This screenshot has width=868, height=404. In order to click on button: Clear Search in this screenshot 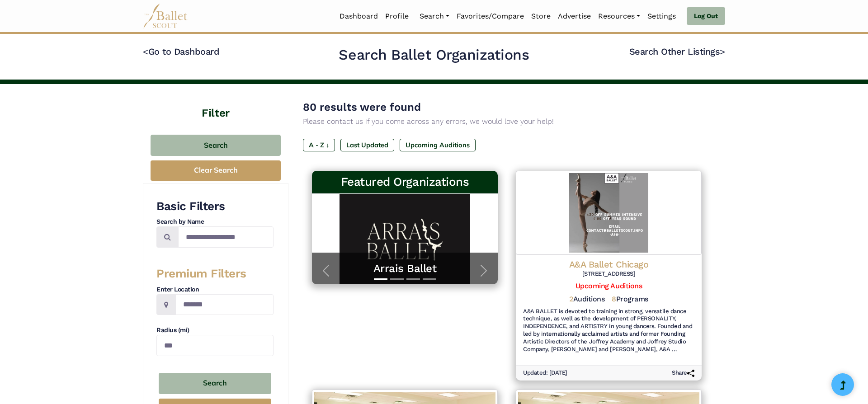, I will do `click(216, 170)`.